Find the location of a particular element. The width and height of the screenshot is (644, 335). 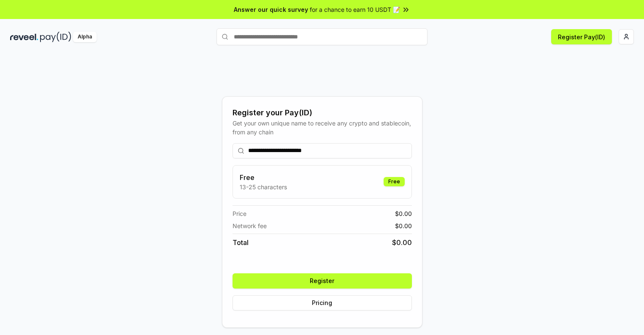

span: Network fee is located at coordinates (250, 225).